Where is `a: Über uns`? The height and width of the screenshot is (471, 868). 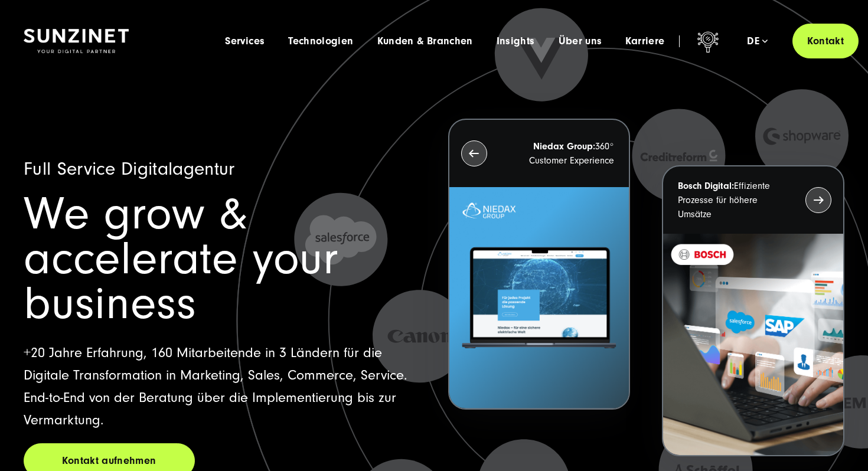
a: Über uns is located at coordinates (580, 41).